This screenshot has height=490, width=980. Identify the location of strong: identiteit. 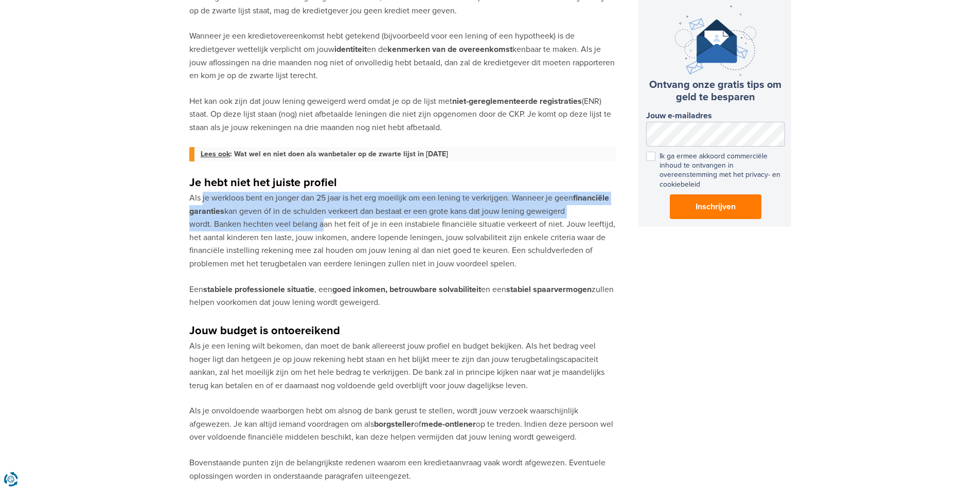
(351, 49).